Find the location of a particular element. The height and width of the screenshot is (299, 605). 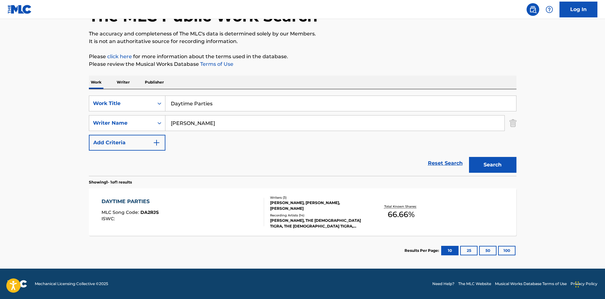

a: Reset Search is located at coordinates (445, 163).